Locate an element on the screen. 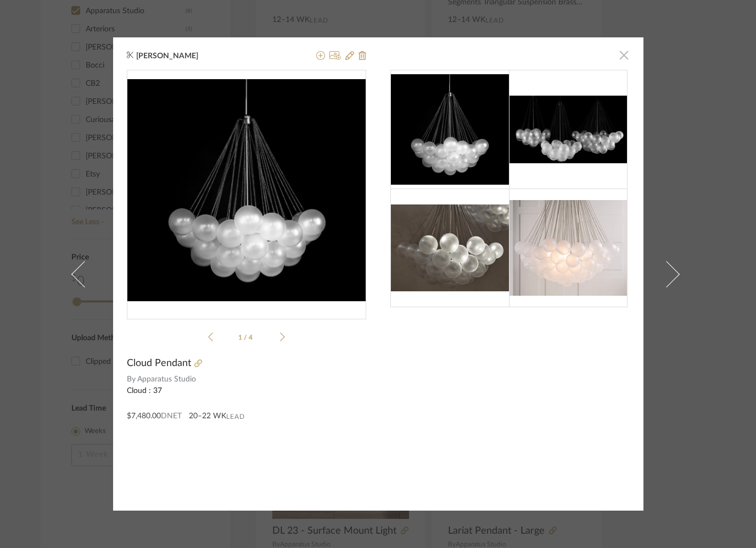 Image resolution: width=756 pixels, height=548 pixels. span: Cloud Pendant is located at coordinates (159, 363).